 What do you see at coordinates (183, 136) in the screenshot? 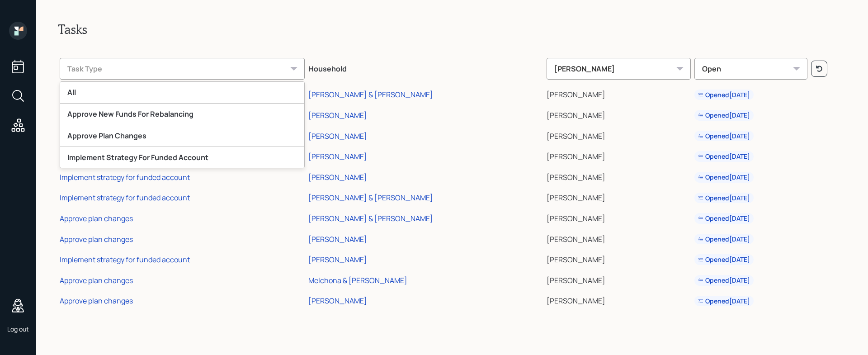
I see `div: Approve Plan Changes` at bounding box center [183, 136].